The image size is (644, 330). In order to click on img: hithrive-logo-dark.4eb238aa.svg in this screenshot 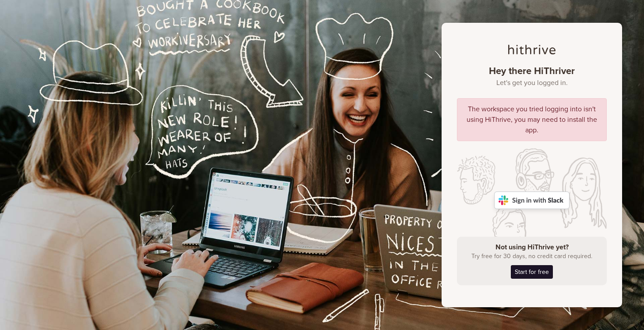, I will do `click(532, 50)`.